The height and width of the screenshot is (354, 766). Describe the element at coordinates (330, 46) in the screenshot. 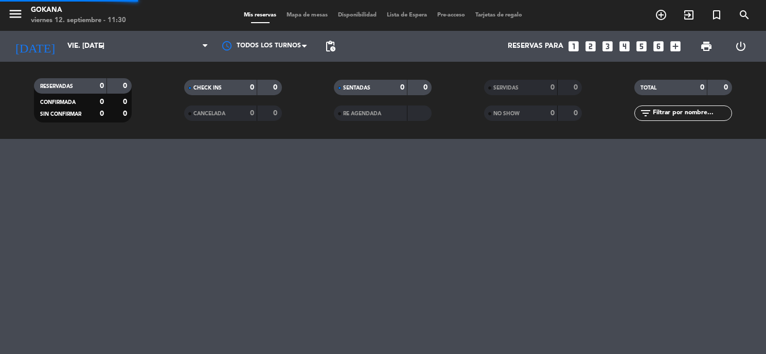

I see `span: pending_actions` at that location.